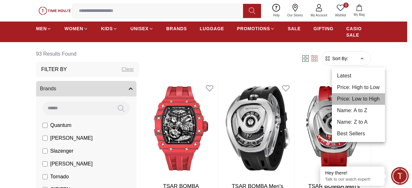 The width and height of the screenshot is (412, 188). I want to click on li: Name: A to Z, so click(358, 111).